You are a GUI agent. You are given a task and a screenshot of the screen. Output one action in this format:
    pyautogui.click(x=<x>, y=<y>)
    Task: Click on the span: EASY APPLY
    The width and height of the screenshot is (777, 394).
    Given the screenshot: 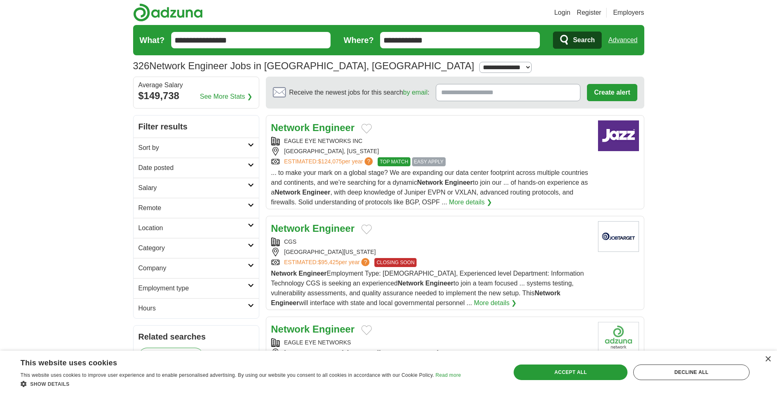 What is the action you would take?
    pyautogui.click(x=429, y=162)
    